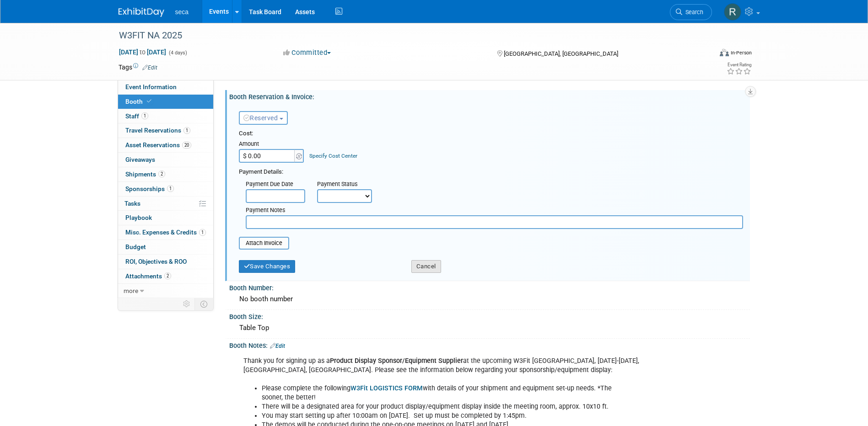 The height and width of the screenshot is (426, 868). I want to click on a: Shipments2, so click(165, 174).